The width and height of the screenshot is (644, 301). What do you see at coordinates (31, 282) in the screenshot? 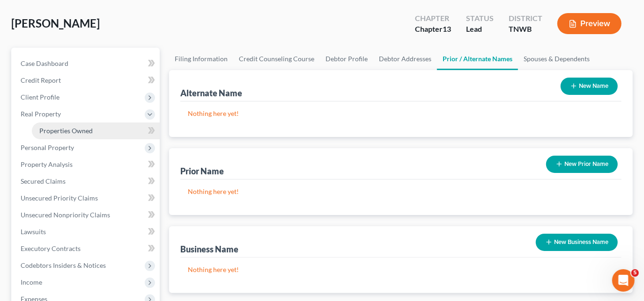
I see `span: Income` at bounding box center [31, 282].